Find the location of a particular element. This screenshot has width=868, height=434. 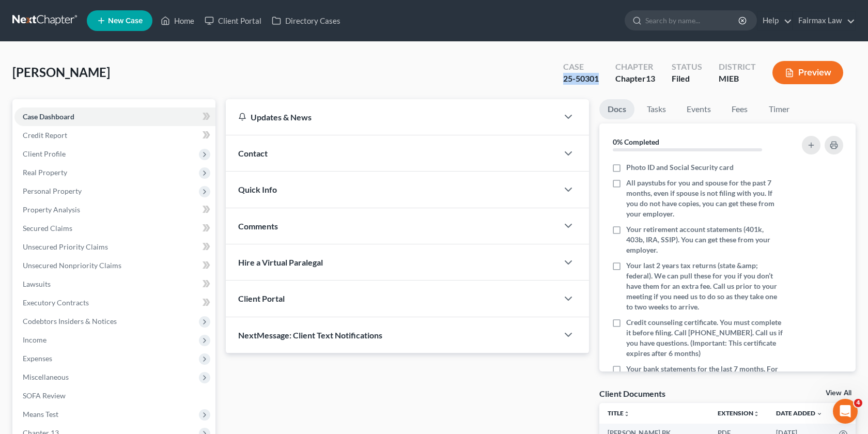

a: Tasks is located at coordinates (656, 109).